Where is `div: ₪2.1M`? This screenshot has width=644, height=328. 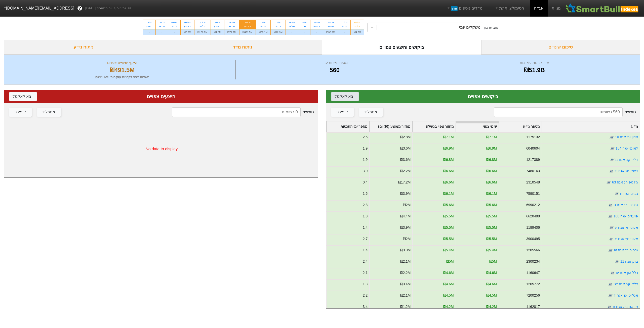
div: ₪2.1M is located at coordinates (405, 295).